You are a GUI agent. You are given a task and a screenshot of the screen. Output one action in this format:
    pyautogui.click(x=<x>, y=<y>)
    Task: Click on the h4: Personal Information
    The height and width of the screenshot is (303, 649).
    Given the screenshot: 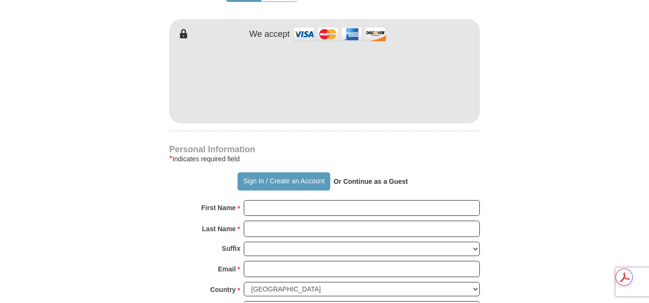 What is the action you would take?
    pyautogui.click(x=325, y=149)
    